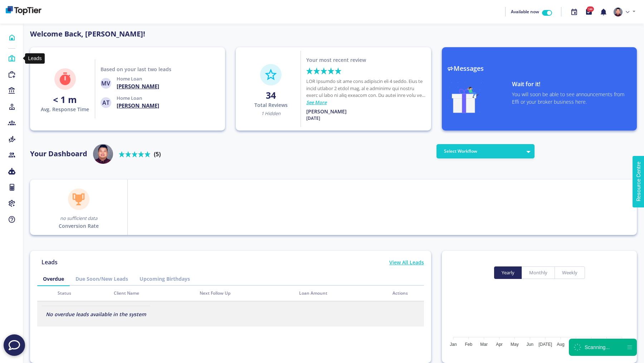  I want to click on p: Avg. Response Time, so click(65, 109).